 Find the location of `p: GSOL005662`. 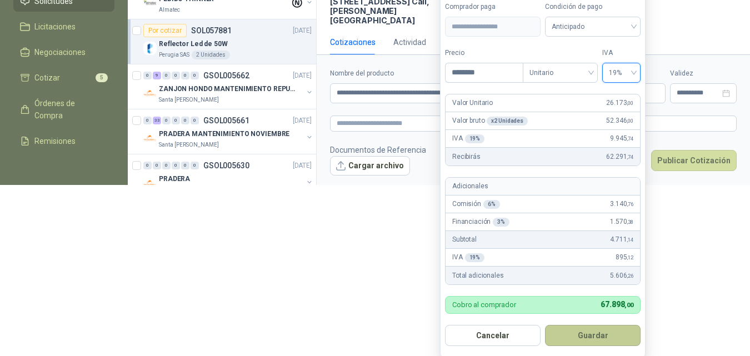

p: GSOL005662 is located at coordinates (226, 76).